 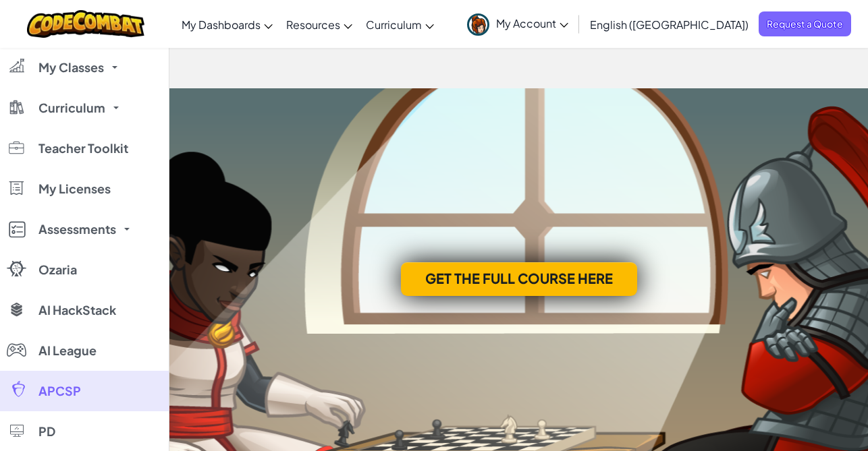 What do you see at coordinates (532, 23) in the screenshot?
I see `span: My Account` at bounding box center [532, 23].